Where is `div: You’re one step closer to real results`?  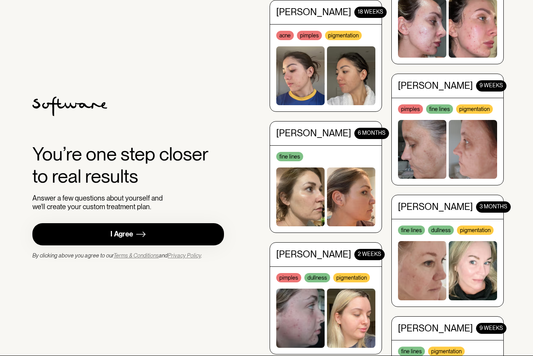 div: You’re one step closer to real results is located at coordinates (128, 165).